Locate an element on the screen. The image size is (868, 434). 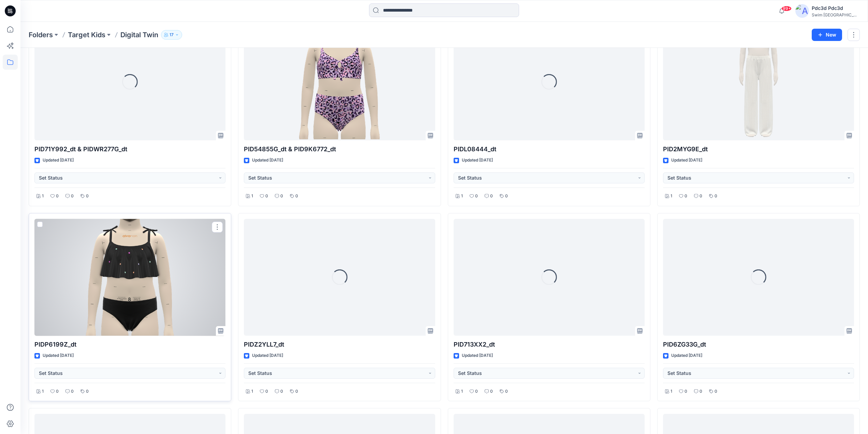
p: PID2MYG9E_dt is located at coordinates (759, 149).